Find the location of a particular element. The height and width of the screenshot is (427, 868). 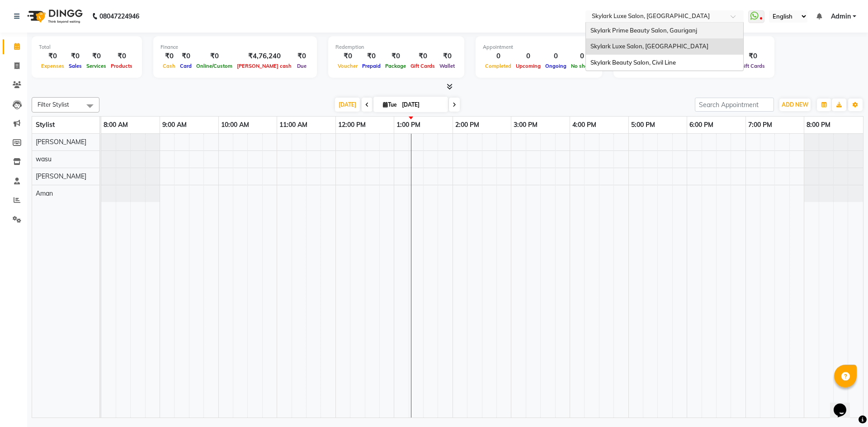

span: Services is located at coordinates (96, 66).